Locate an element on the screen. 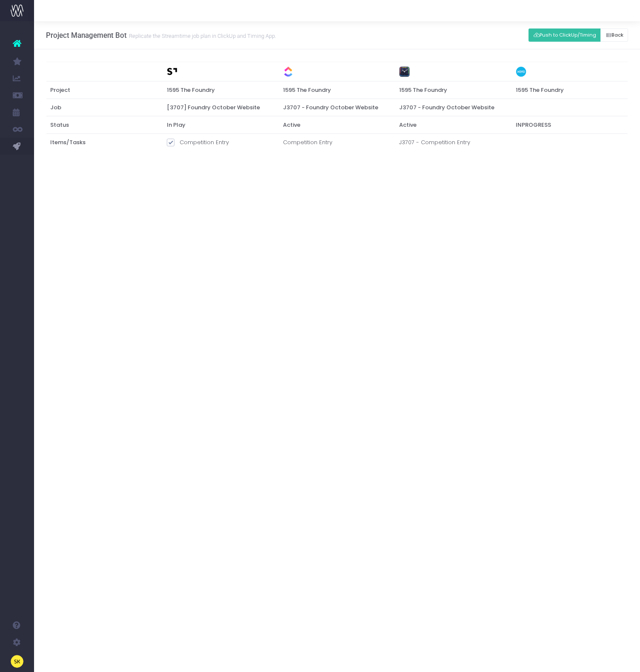  button: Push to ClickUp/Timing is located at coordinates (564, 35).